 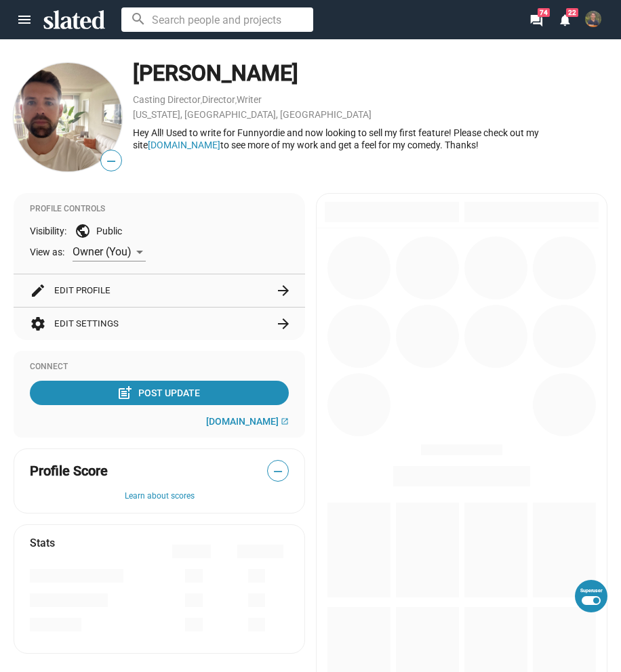 What do you see at coordinates (159, 209) in the screenshot?
I see `div: Profile Controls` at bounding box center [159, 209].